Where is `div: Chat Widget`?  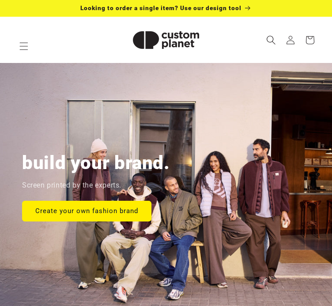
div: Chat Widget is located at coordinates (310, 285).